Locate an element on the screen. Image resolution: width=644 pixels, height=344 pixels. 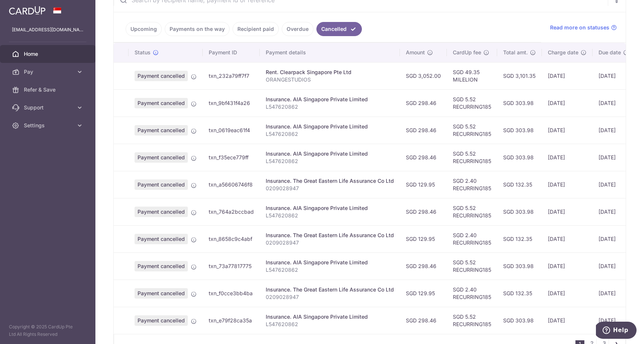
a: Payments on the way is located at coordinates (197, 29).